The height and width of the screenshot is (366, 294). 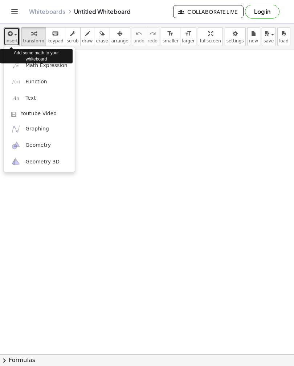 What do you see at coordinates (46, 66) in the screenshot?
I see `span: Math Expression` at bounding box center [46, 66].